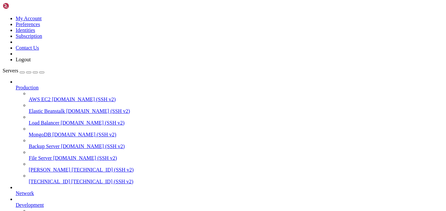 This screenshot has height=211, width=446. Describe the element at coordinates (44, 123) in the screenshot. I see `span: Load Balancer` at that location.